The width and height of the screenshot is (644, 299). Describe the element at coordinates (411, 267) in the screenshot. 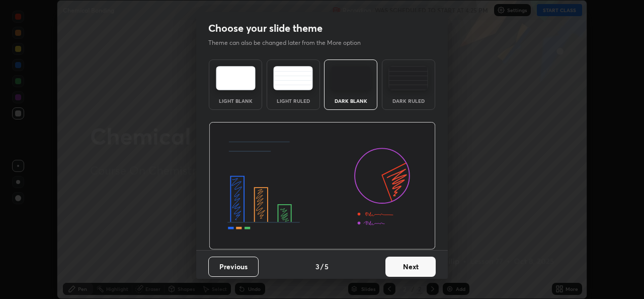

I see `button: Next` at that location.